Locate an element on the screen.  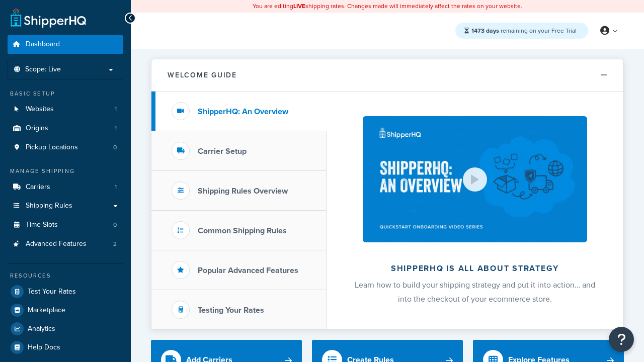
li: Marketplace is located at coordinates (65, 310).